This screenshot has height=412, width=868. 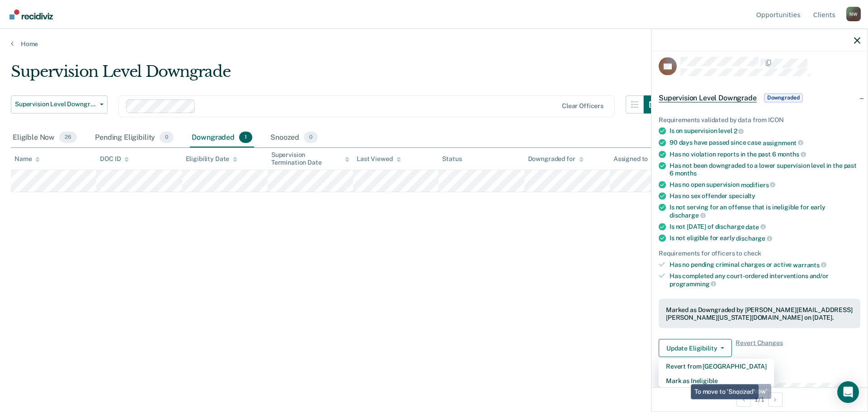 I want to click on div: Supervision Termination Date, so click(x=310, y=159).